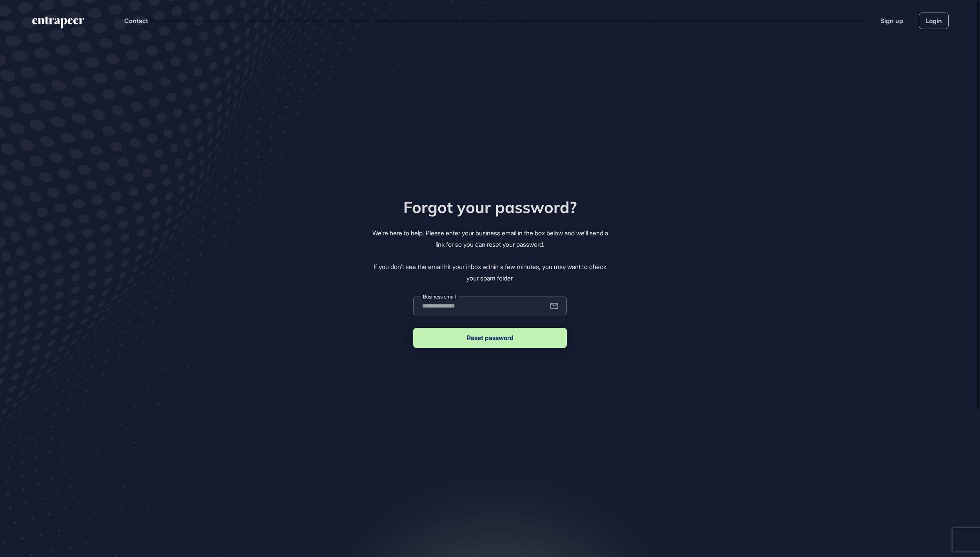 This screenshot has width=980, height=557. I want to click on p: We're here to help. Please enter your business email in the box below and we'll send a link for s..., so click(490, 239).